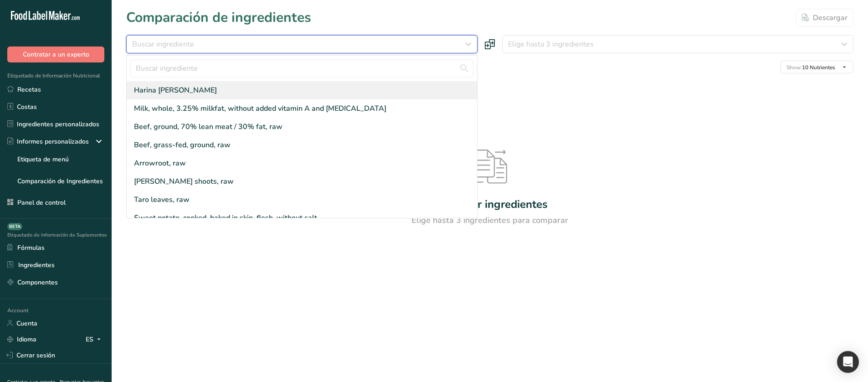 Image resolution: width=868 pixels, height=382 pixels. What do you see at coordinates (15, 227) in the screenshot?
I see `div: BETA` at bounding box center [15, 227].